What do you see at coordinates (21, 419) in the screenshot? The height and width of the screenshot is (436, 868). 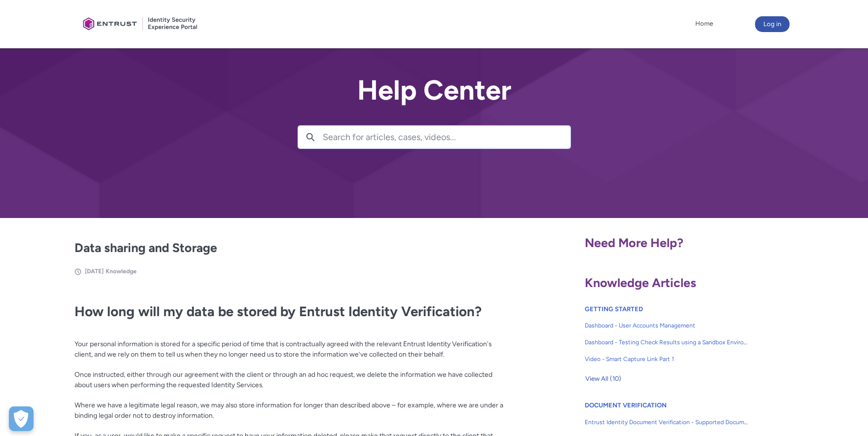 I see `div: Cookie Preferences` at bounding box center [21, 419].